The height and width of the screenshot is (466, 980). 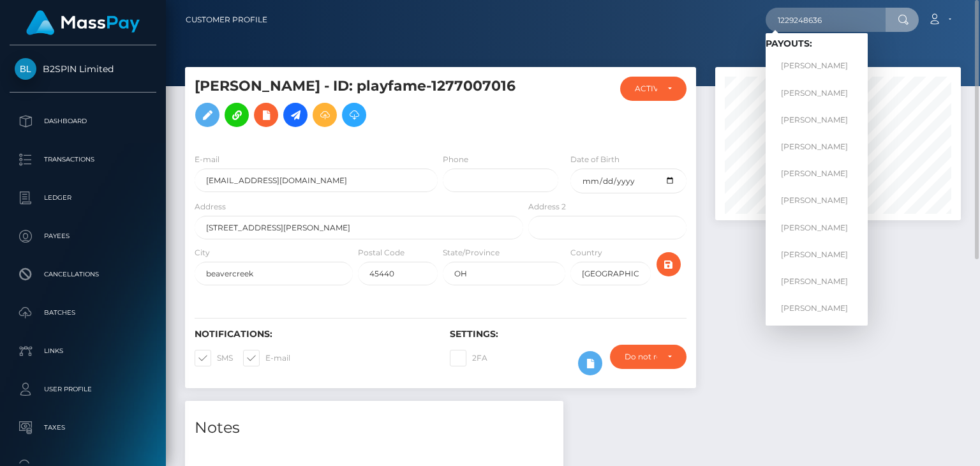 What do you see at coordinates (83, 198) in the screenshot?
I see `a: Ledger` at bounding box center [83, 198].